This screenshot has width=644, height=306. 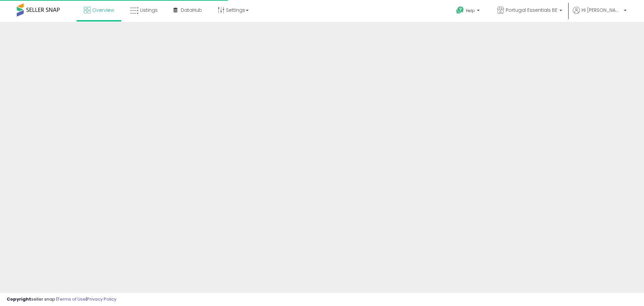 I want to click on div: seller snap | |, so click(x=62, y=299).